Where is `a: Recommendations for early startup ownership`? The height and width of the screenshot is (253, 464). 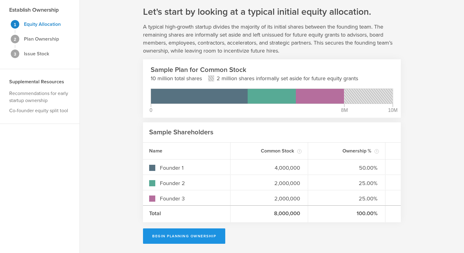 a: Recommendations for early startup ownership is located at coordinates (39, 97).